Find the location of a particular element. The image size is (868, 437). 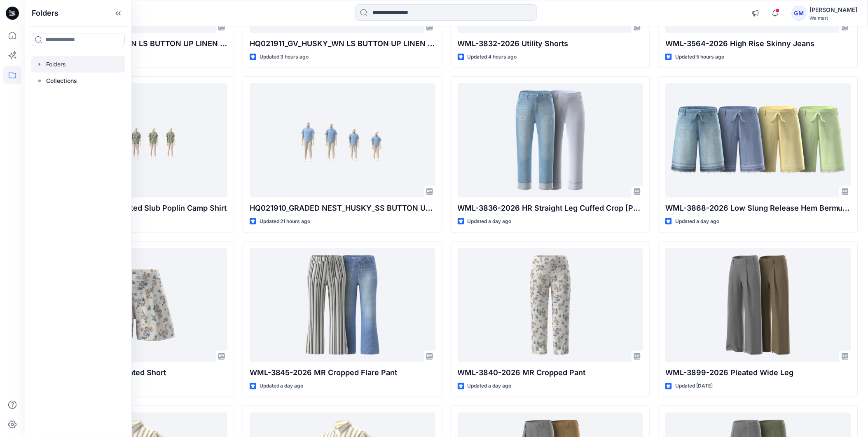

a: WML-3881-2026 HR Pleated Short is located at coordinates (134, 305).